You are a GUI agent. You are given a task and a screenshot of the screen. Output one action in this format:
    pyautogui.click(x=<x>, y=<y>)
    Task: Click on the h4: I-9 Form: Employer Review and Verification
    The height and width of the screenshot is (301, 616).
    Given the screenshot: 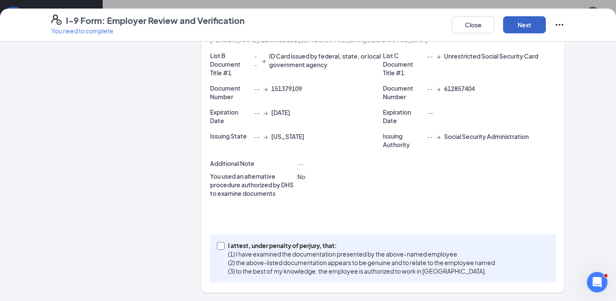 What is the action you would take?
    pyautogui.click(x=155, y=21)
    